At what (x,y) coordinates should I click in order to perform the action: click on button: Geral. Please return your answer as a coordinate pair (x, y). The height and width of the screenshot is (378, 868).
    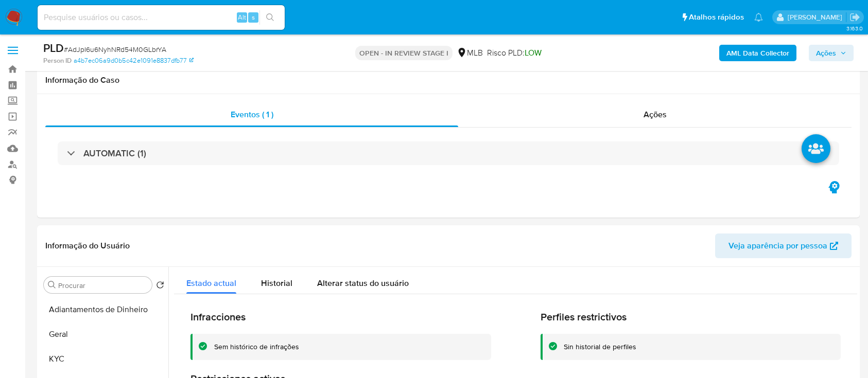
    Looking at the image, I should click on (104, 334).